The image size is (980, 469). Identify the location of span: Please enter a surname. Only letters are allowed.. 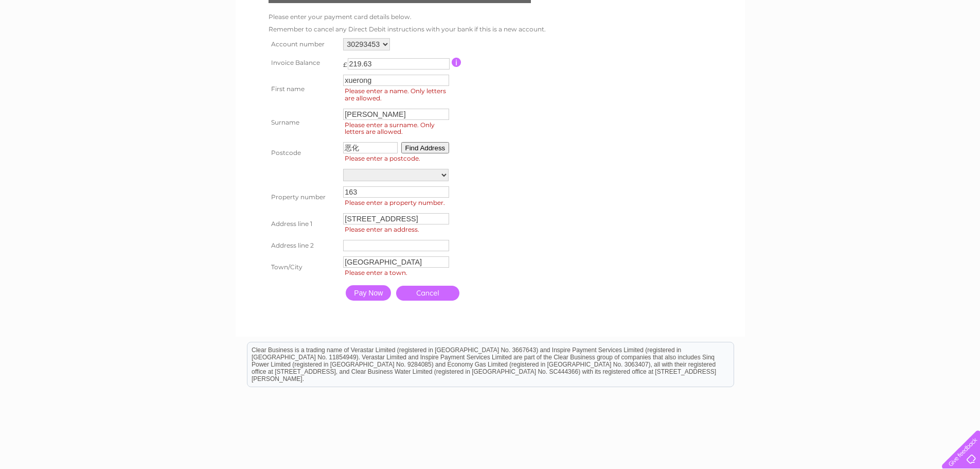
(398, 129).